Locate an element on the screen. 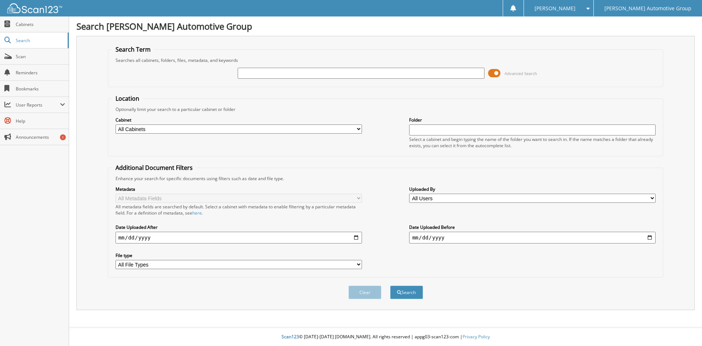 The image size is (702, 346). span: Search is located at coordinates (40, 40).